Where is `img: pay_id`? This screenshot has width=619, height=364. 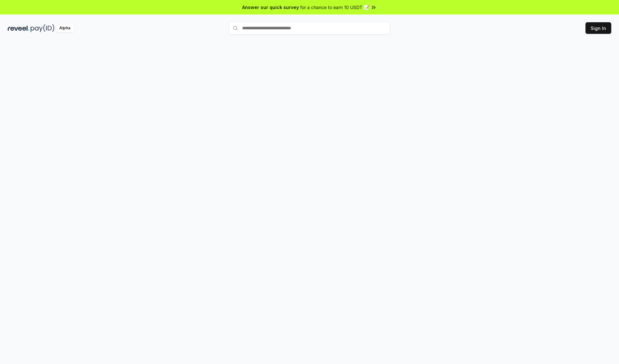
img: pay_id is located at coordinates (42, 28).